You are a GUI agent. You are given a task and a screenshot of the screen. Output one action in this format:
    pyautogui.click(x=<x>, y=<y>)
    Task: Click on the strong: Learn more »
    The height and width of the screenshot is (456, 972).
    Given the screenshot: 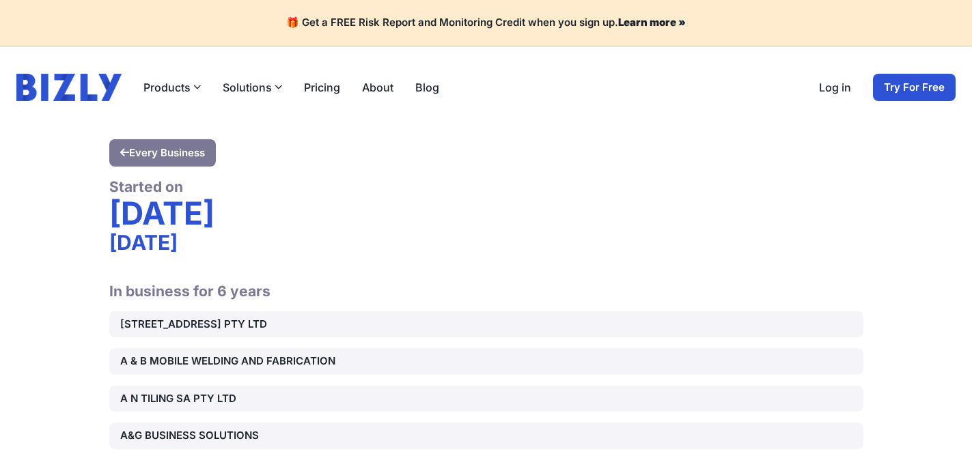 What is the action you would take?
    pyautogui.click(x=652, y=22)
    